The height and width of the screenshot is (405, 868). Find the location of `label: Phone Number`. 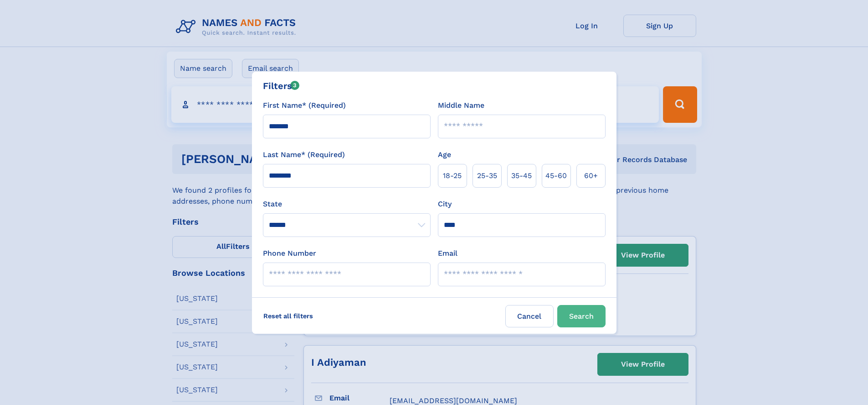

label: Phone Number is located at coordinates (289, 253).